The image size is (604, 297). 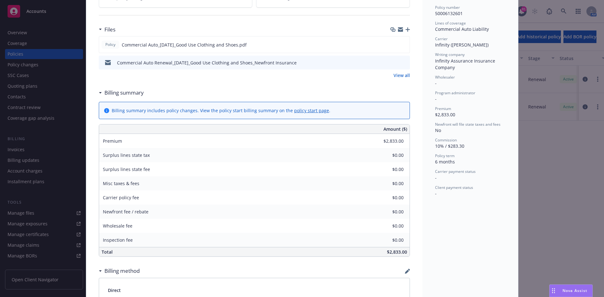 I want to click on span: 50006132601, so click(x=449, y=13).